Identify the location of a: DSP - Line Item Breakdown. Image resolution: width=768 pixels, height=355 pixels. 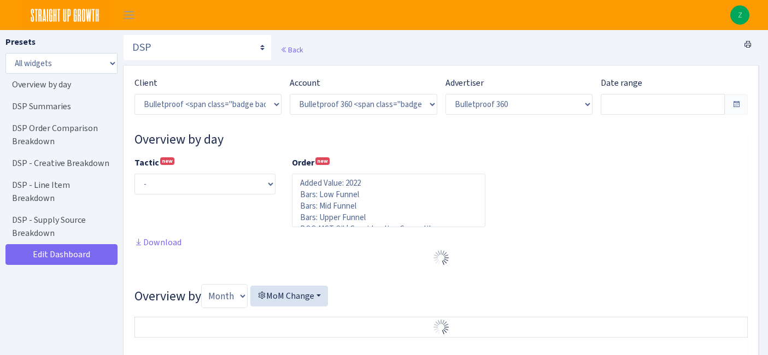
(60, 192).